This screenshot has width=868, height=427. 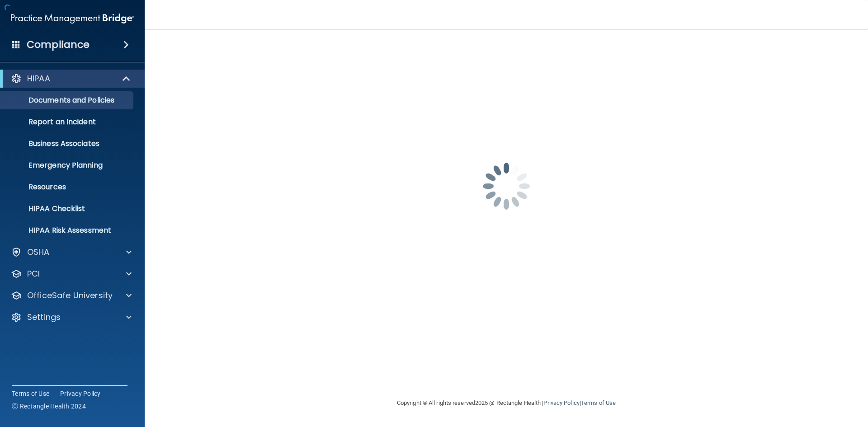 What do you see at coordinates (71, 317) in the screenshot?
I see `a: Settings` at bounding box center [71, 317].